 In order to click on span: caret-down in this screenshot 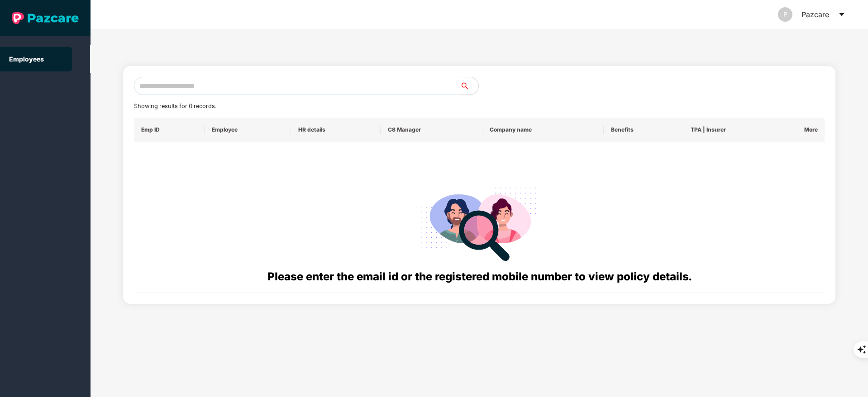, I will do `click(842, 15)`.